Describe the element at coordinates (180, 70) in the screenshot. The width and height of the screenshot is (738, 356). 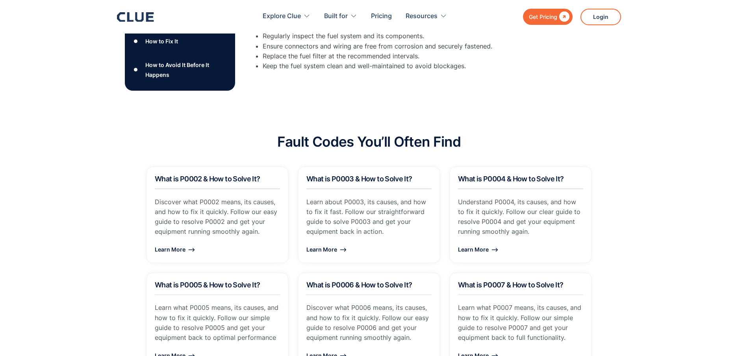
I see `a: ●How to Avoid It Before It Happens` at that location.